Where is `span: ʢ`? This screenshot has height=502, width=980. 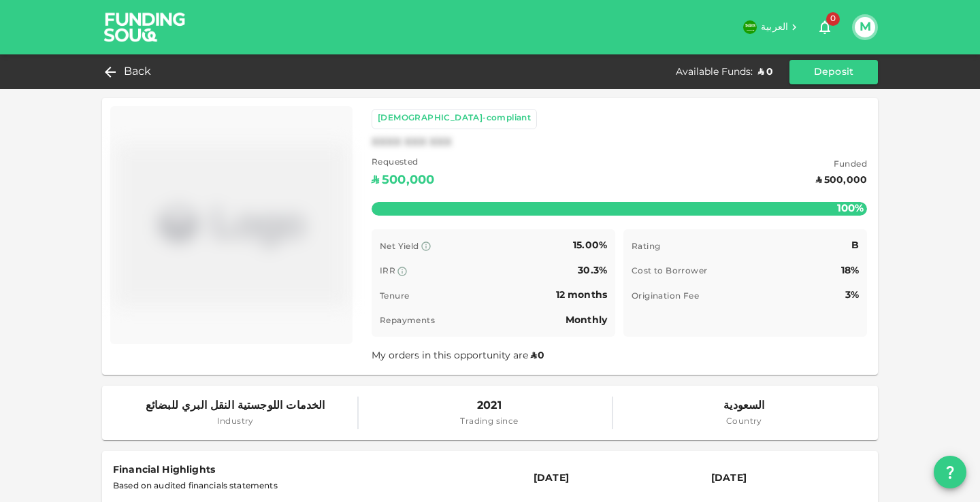
span: ʢ is located at coordinates (534, 356).